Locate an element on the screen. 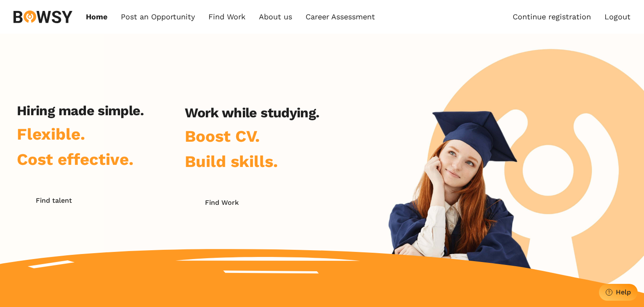  a: Logout is located at coordinates (617, 17).